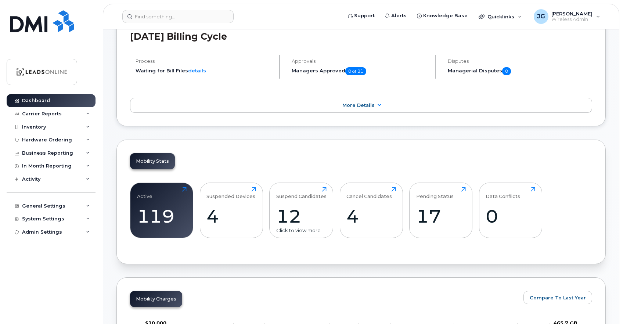 The width and height of the screenshot is (623, 324). What do you see at coordinates (197, 70) in the screenshot?
I see `a: details` at bounding box center [197, 70].